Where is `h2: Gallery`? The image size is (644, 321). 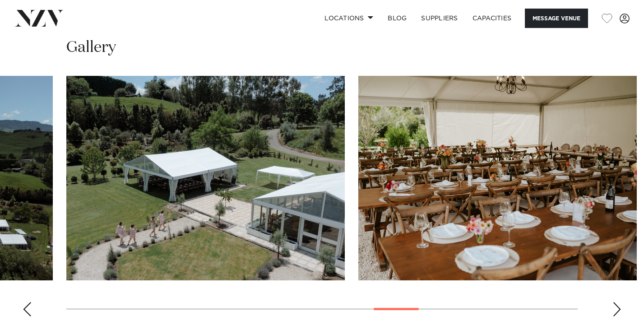 h2: Gallery is located at coordinates (91, 47).